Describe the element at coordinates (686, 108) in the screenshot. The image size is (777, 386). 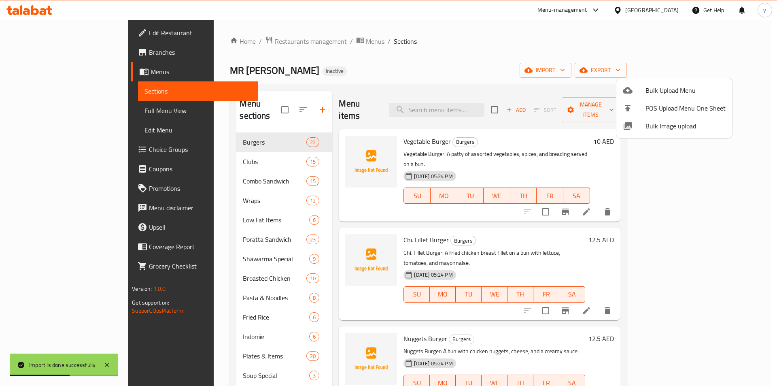
I see `span: POS Upload Menu One Sheet` at that location.